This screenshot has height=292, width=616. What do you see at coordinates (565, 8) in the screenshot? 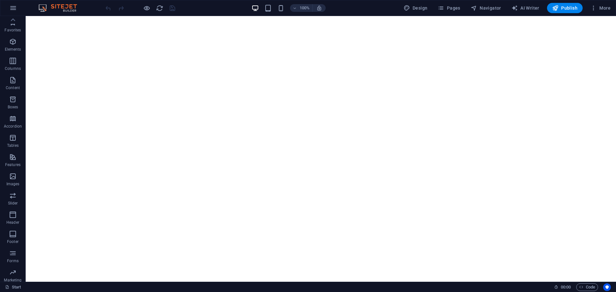
I see `span: Publish` at bounding box center [565, 8].